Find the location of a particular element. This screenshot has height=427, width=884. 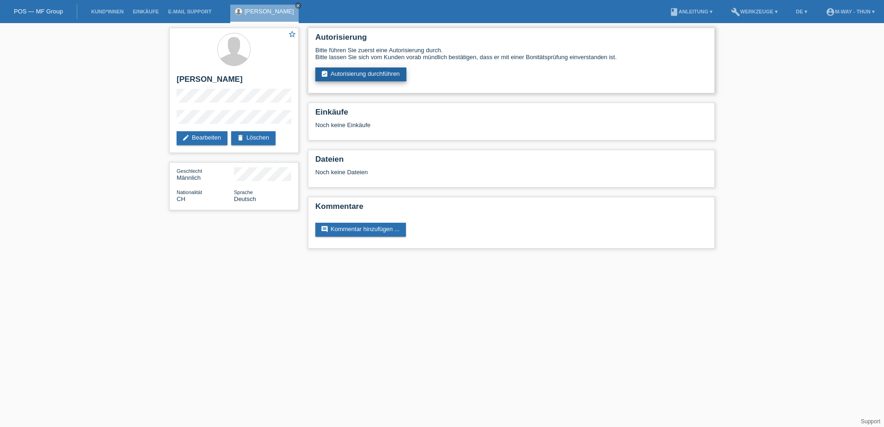

i: assignment_turned_in is located at coordinates (325, 74).